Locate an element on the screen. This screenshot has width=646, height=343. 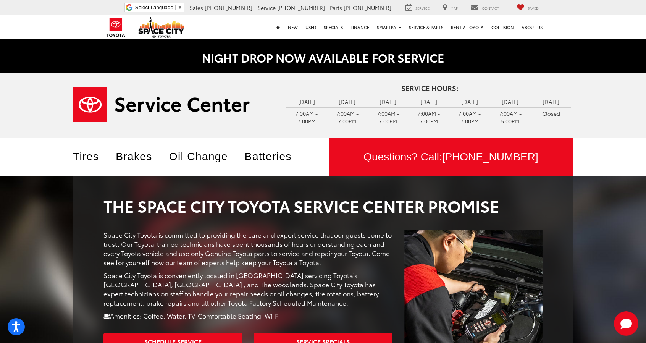
a: About Us is located at coordinates (532, 27).